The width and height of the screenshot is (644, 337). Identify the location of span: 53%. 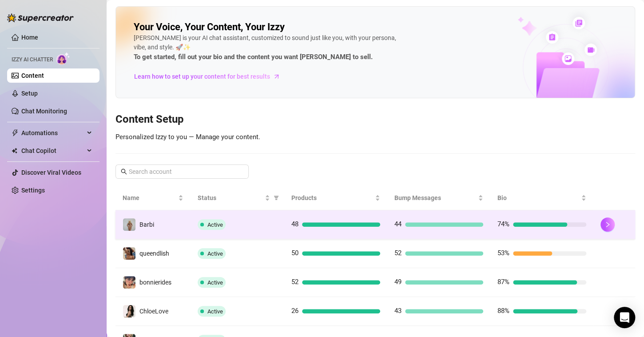
(503, 253).